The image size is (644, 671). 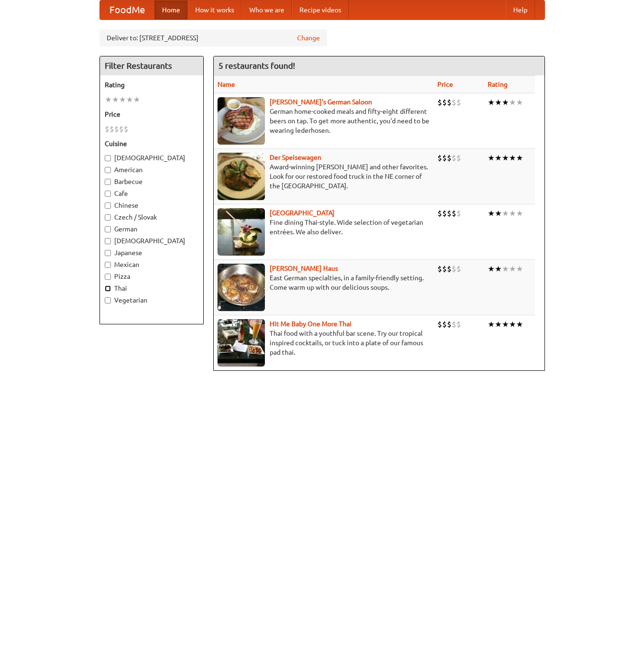 I want to click on img: satay.jpg, so click(x=241, y=232).